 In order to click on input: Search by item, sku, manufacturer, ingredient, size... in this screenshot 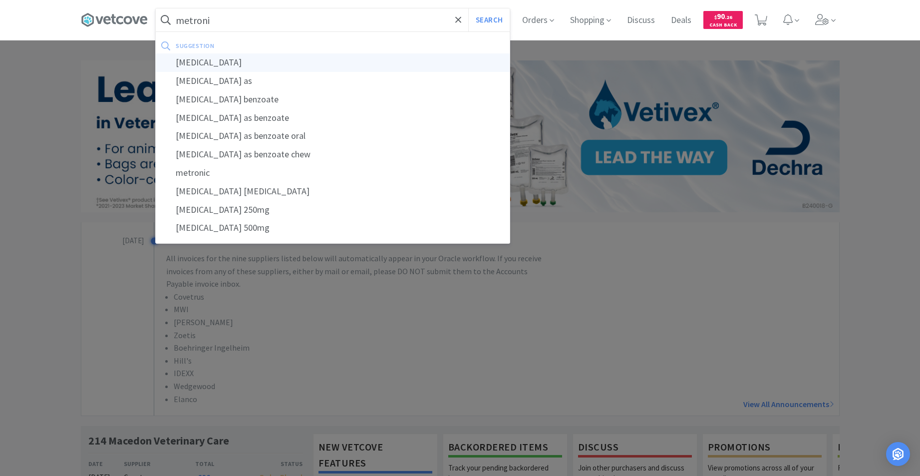, I will do `click(333, 20)`.